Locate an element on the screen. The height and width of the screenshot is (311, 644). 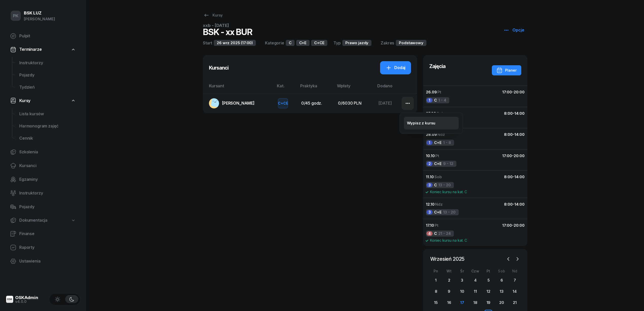
span: Raporty is located at coordinates (47, 247).